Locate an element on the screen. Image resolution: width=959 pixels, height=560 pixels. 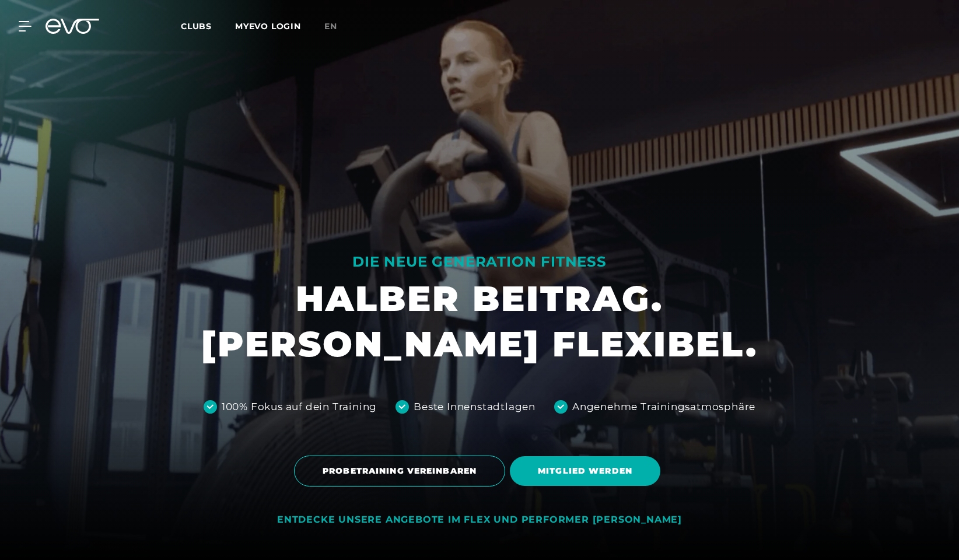
a: en is located at coordinates (338, 26).